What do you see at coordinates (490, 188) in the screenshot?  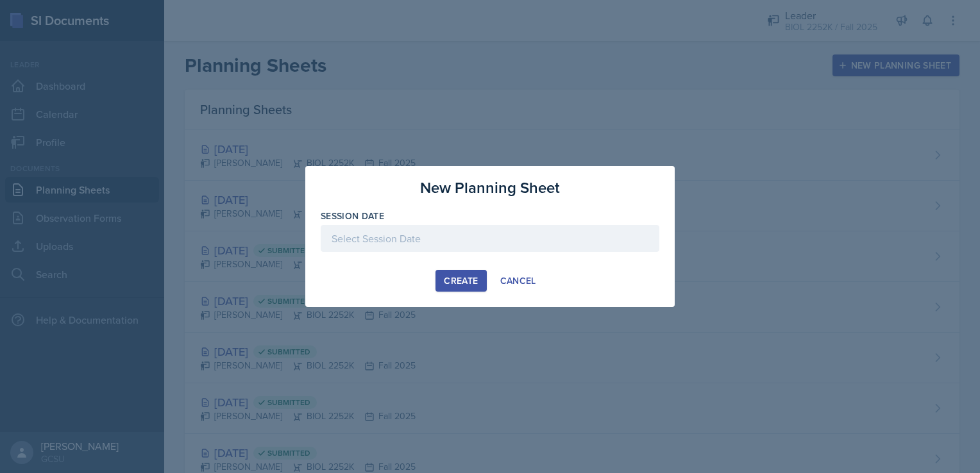 I see `h3: New Planning Sheet` at bounding box center [490, 188].